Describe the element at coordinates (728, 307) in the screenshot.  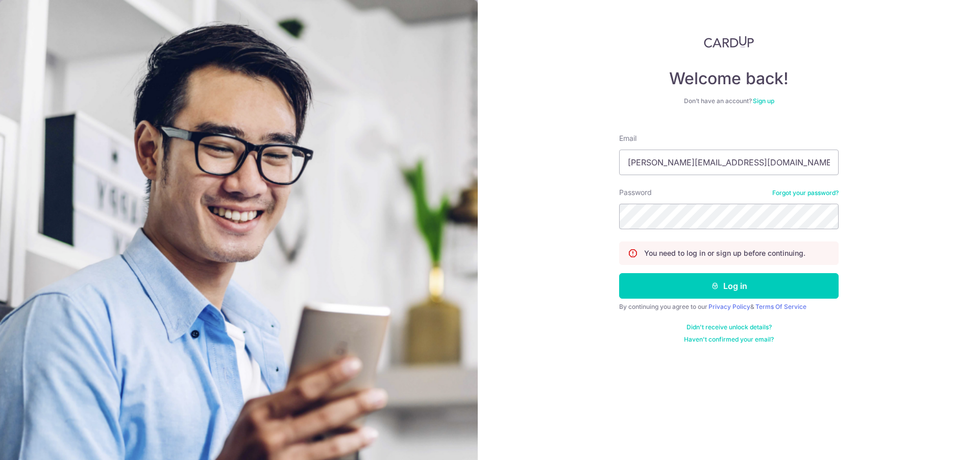
I see `div: By continuing you agree to our &` at that location.